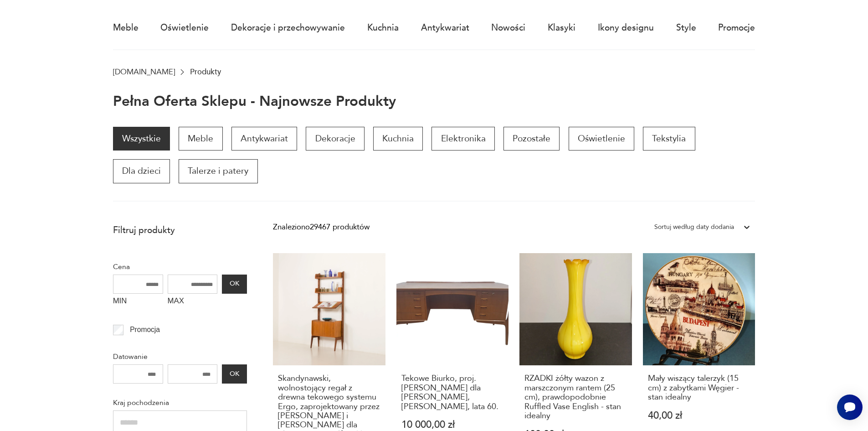 This screenshot has width=868, height=431. I want to click on a: Style, so click(686, 27).